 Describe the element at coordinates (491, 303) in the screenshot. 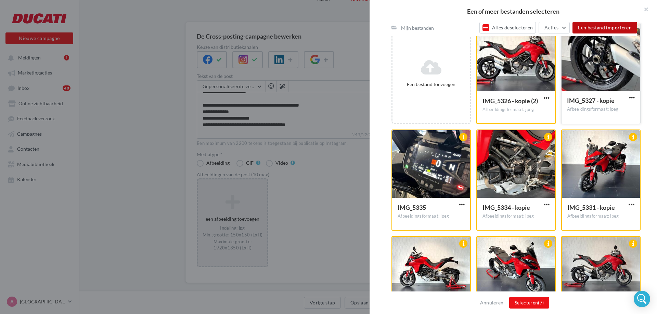

I see `button: Annuleren` at that location.